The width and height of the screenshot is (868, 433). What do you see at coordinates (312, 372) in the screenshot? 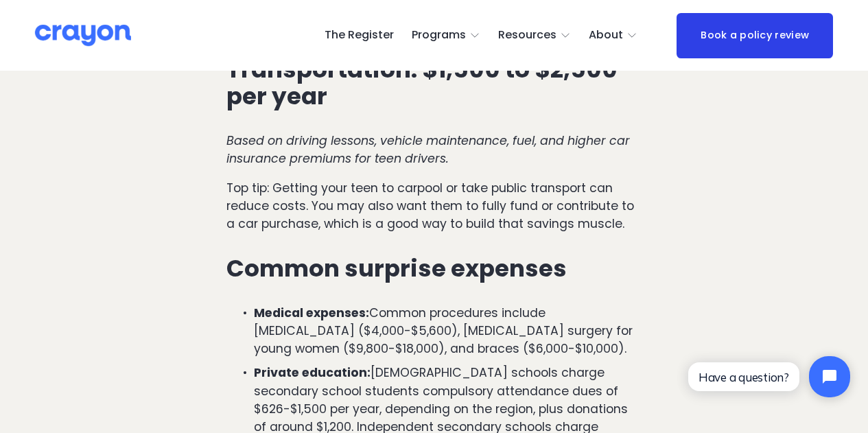
I see `strong: Private education:` at bounding box center [312, 372].